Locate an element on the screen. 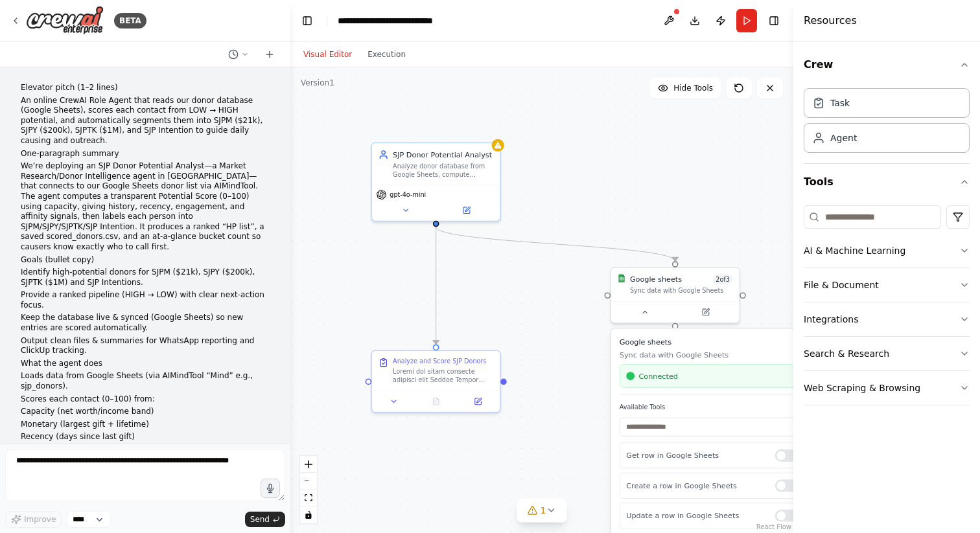 The image size is (980, 533). span: gpt-4o-mini is located at coordinates (408, 194).